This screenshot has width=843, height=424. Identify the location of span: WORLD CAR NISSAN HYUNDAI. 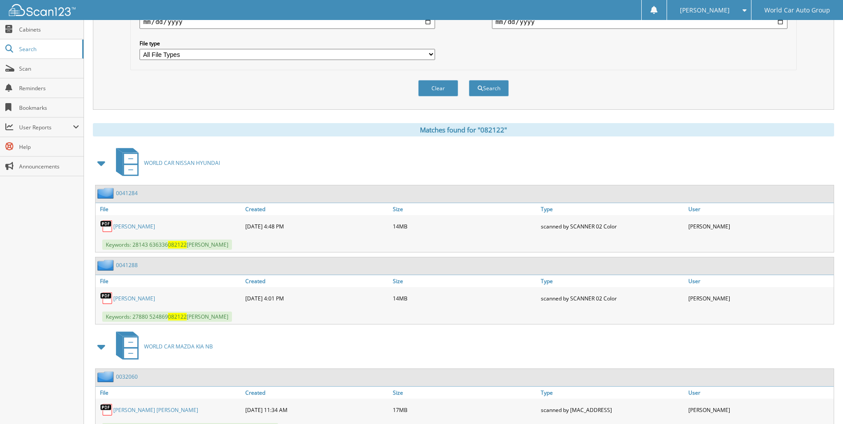
(182, 163).